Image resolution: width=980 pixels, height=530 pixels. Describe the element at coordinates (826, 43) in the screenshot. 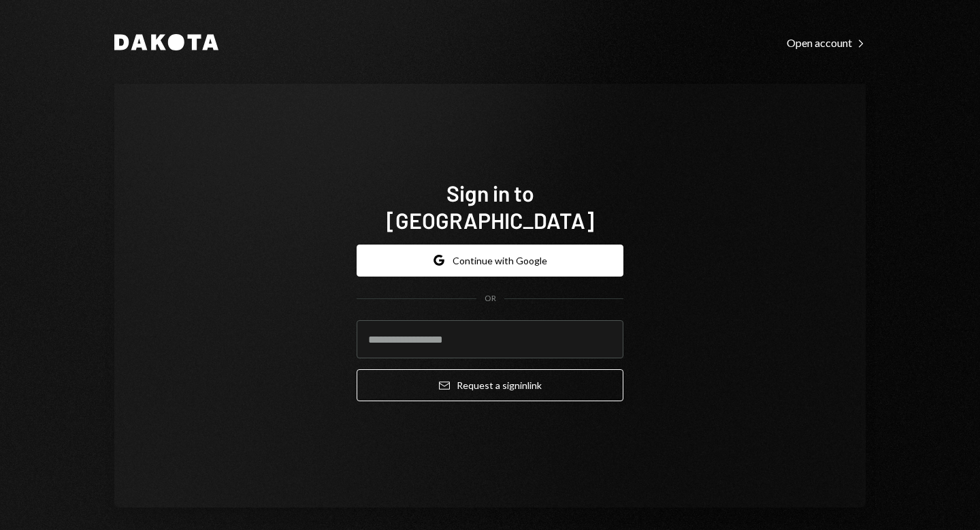

I see `div: Open account` at that location.